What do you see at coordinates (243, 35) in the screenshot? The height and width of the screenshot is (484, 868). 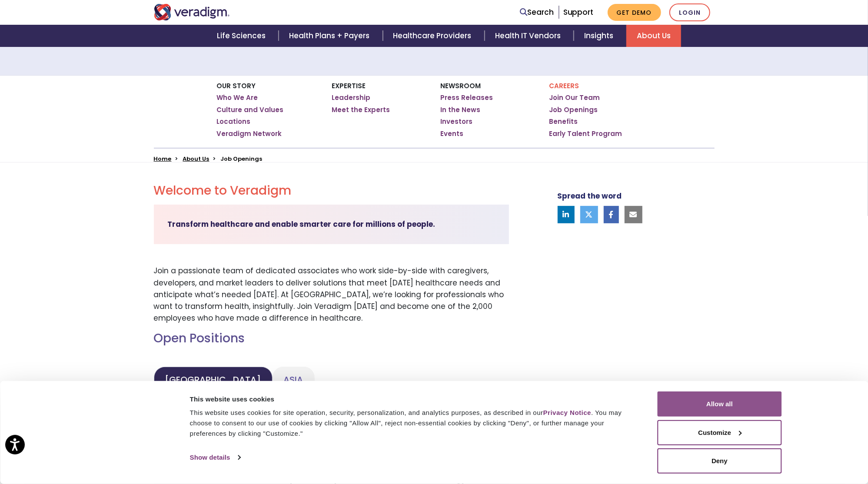 I see `a: Life Sciences` at bounding box center [243, 35].